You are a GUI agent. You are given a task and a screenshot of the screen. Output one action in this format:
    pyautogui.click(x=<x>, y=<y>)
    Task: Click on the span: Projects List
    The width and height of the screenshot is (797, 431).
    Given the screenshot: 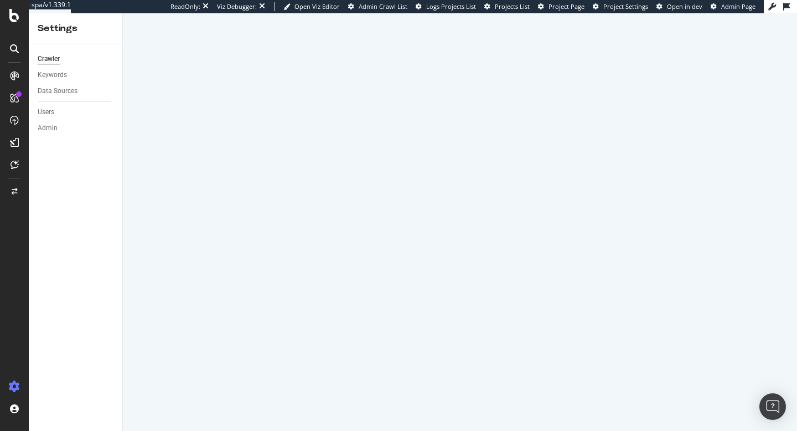 What is the action you would take?
    pyautogui.click(x=512, y=6)
    